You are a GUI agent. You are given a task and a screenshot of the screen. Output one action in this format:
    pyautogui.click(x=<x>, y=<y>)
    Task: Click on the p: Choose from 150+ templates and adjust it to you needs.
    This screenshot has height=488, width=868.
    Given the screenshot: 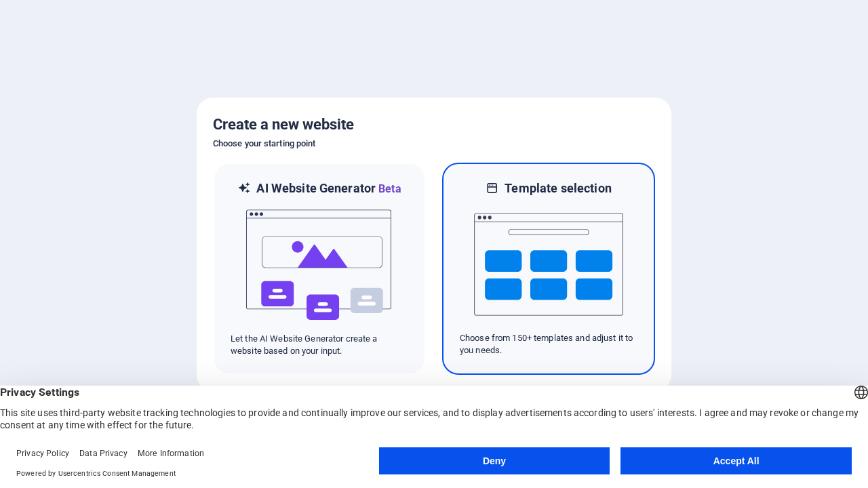 What is the action you would take?
    pyautogui.click(x=549, y=344)
    